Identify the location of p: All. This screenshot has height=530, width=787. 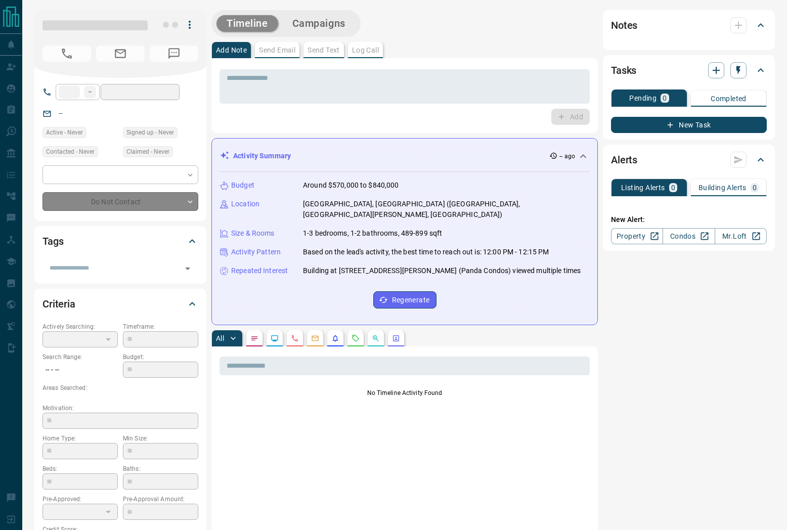
(220, 338).